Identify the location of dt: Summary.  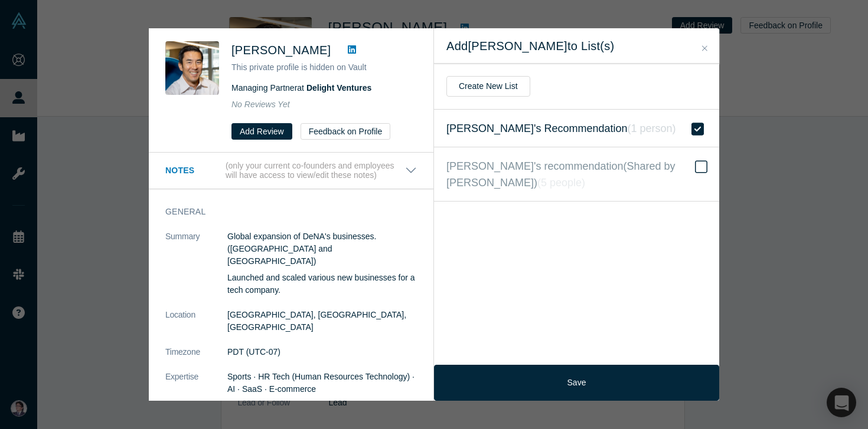
(196, 270).